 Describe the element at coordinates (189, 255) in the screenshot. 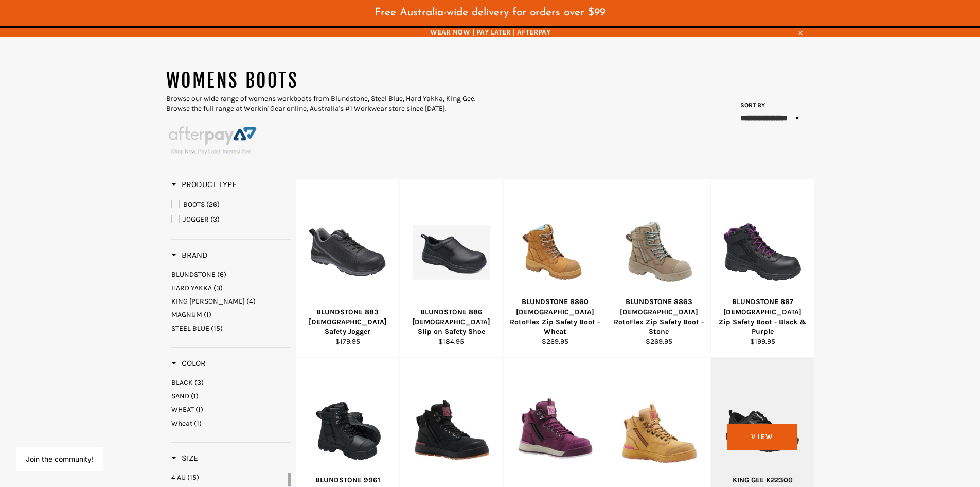

I see `span: Brand` at that location.